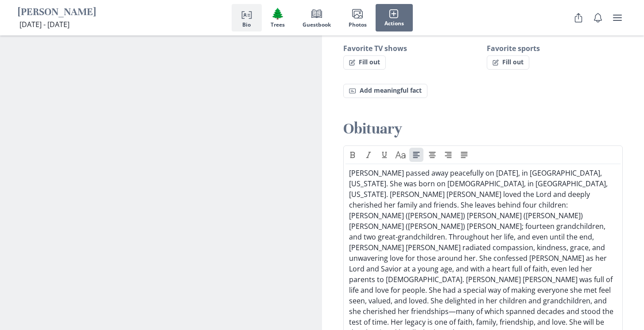  Describe the element at coordinates (386, 91) in the screenshot. I see `button: Add meaningful fact` at that location.